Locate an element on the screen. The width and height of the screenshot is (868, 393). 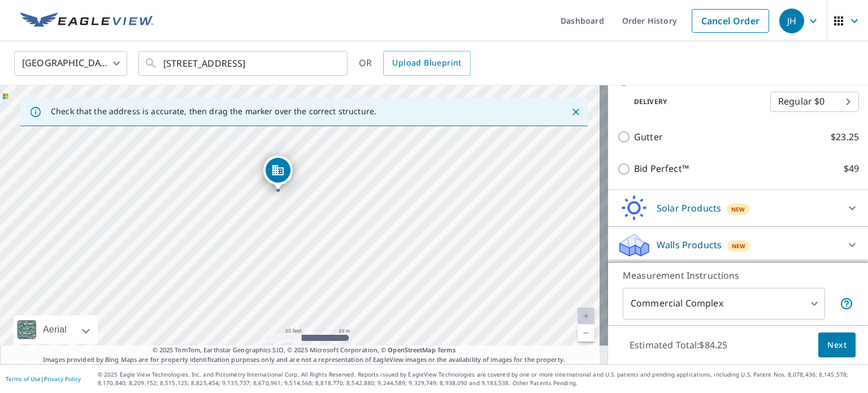
div: JH is located at coordinates (792, 21).